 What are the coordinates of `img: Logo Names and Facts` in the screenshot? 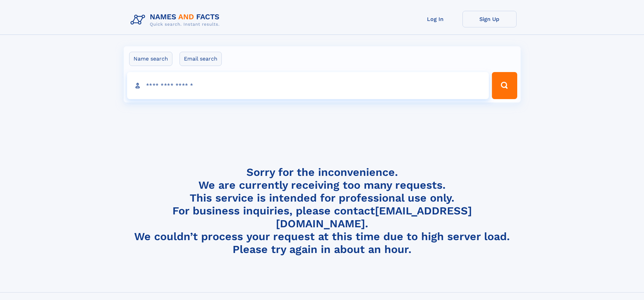 It's located at (177, 20).